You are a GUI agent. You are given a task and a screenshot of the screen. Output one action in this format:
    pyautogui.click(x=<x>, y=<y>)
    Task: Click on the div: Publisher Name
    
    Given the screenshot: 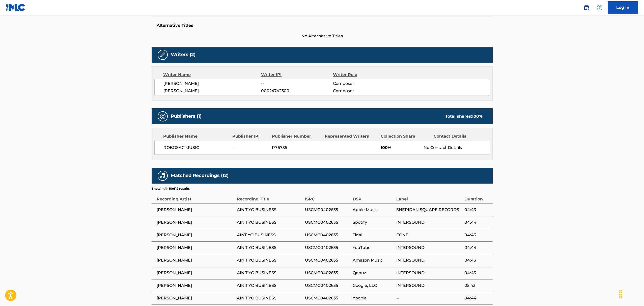 What is the action you would take?
    pyautogui.click(x=196, y=136)
    